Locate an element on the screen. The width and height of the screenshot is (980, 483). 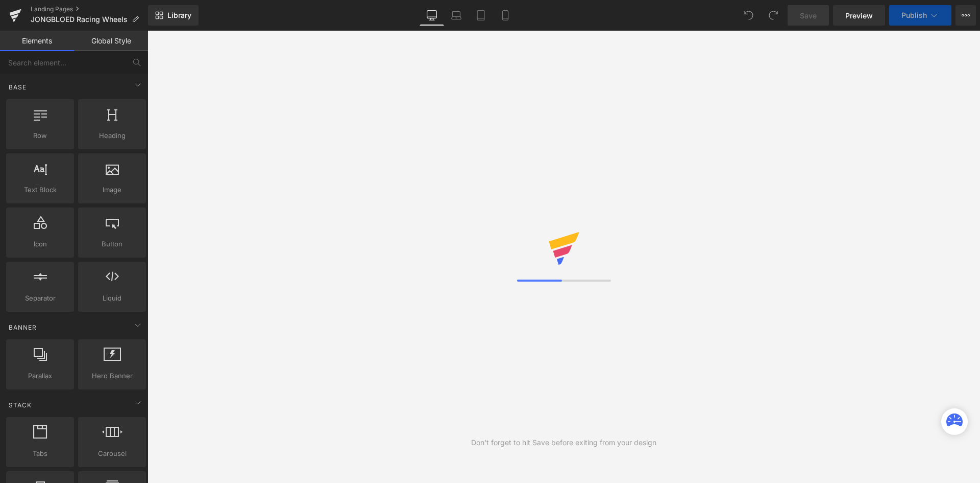
span: JONGBLOED Racing Wheels is located at coordinates (79, 19).